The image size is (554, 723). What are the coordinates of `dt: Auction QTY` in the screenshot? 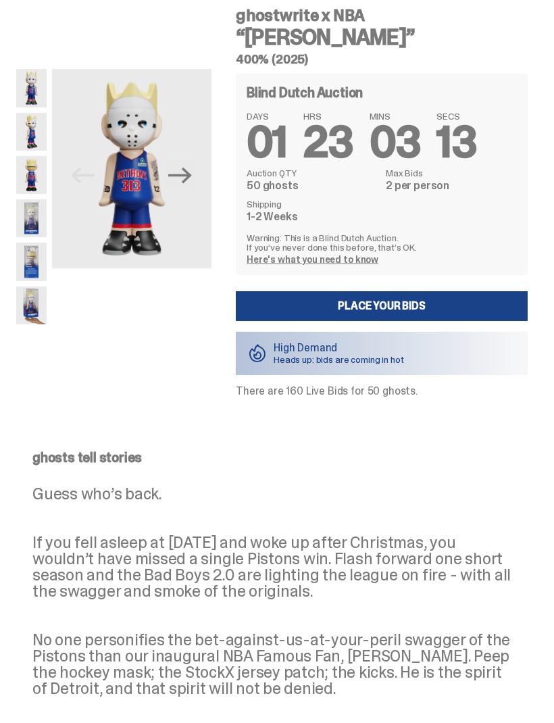 It's located at (312, 173).